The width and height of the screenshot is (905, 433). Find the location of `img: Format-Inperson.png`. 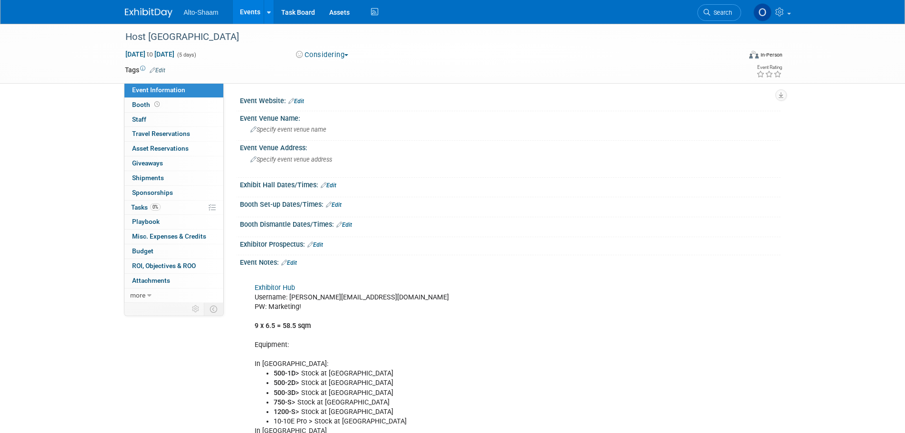

img: Format-Inperson.png is located at coordinates (754, 55).